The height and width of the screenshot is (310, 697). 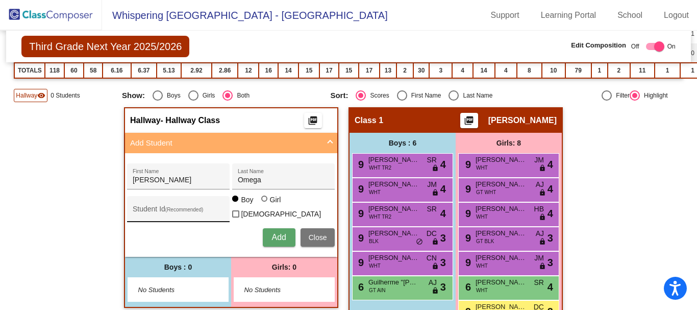 I want to click on a: Support, so click(x=505, y=15).